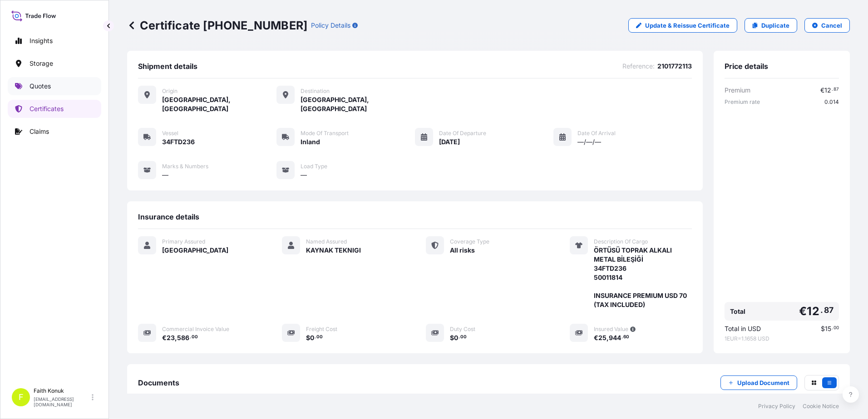 This screenshot has width=868, height=419. Describe the element at coordinates (742, 329) in the screenshot. I see `span: Total in USD` at that location.